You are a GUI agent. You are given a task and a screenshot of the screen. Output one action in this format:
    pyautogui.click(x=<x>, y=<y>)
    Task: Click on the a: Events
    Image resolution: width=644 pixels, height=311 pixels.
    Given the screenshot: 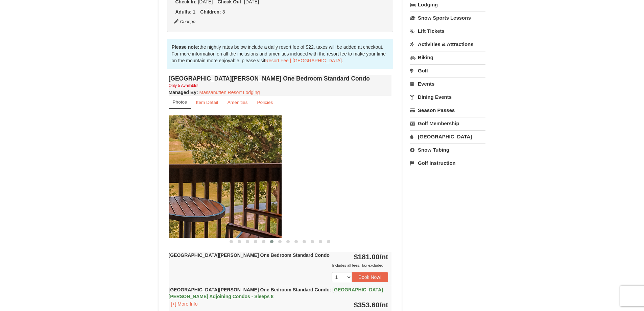 What is the action you would take?
    pyautogui.click(x=448, y=83)
    